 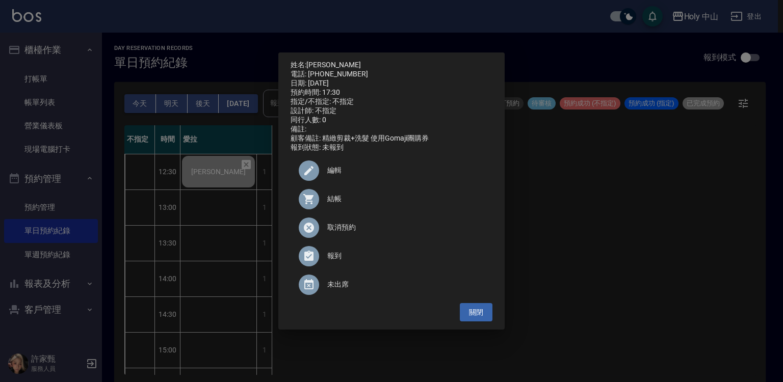 I want to click on span: 結帳, so click(x=406, y=199).